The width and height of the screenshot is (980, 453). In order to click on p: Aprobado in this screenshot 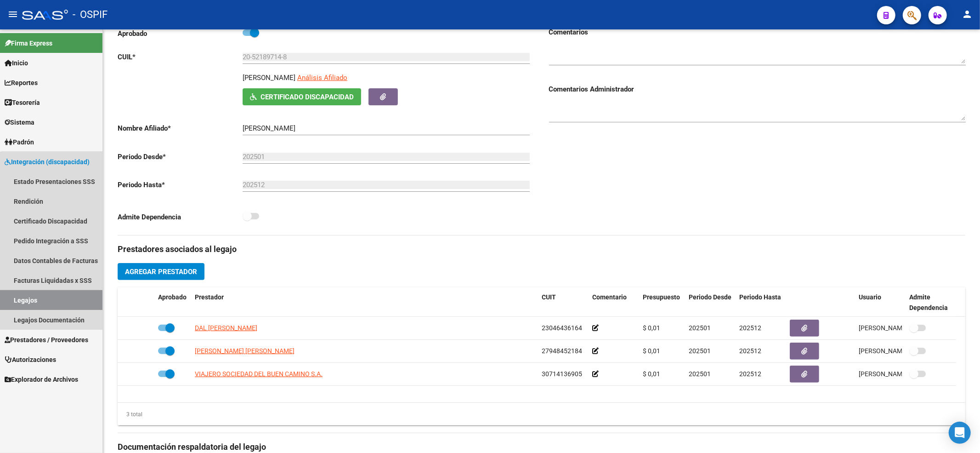, I will do `click(180, 33)`.